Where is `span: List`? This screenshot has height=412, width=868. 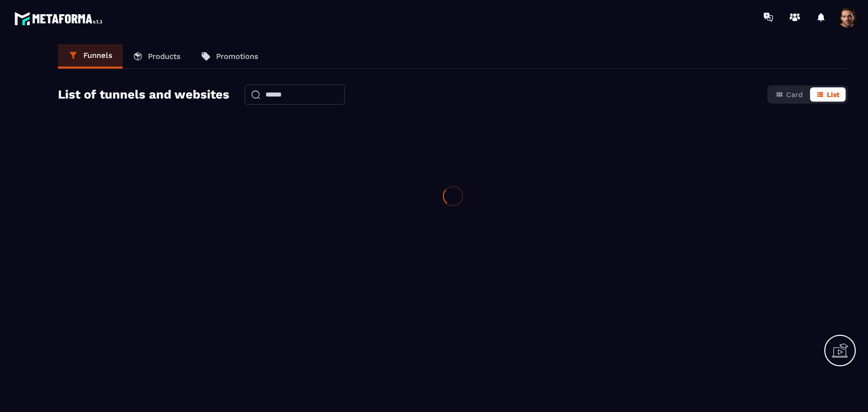
span: List is located at coordinates (833, 94).